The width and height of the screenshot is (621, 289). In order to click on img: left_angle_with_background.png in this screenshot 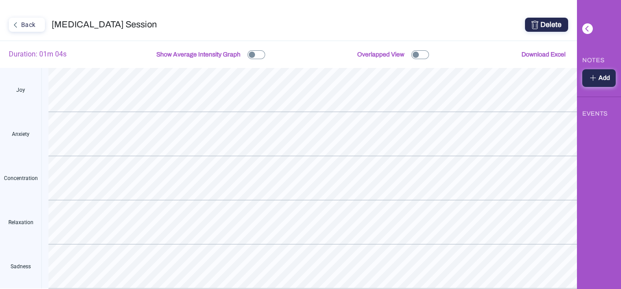, I will do `click(588, 29)`.